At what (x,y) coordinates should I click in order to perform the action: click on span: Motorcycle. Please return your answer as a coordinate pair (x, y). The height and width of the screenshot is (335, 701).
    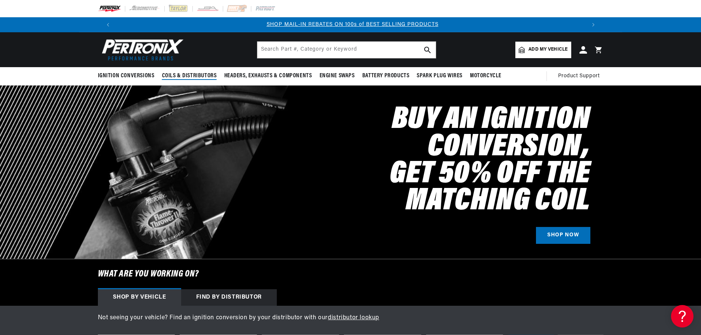
    Looking at the image, I should click on (486, 76).